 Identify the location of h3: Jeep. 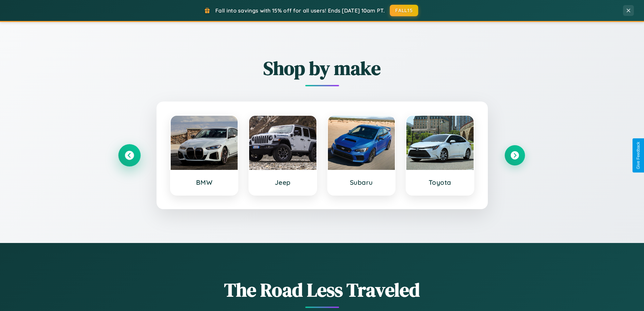
(283, 182).